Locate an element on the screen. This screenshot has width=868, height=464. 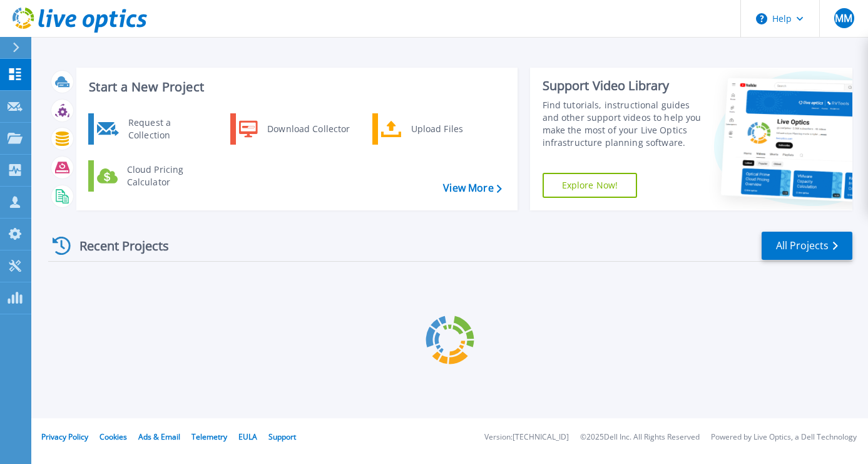
a: EULA is located at coordinates (248, 436).